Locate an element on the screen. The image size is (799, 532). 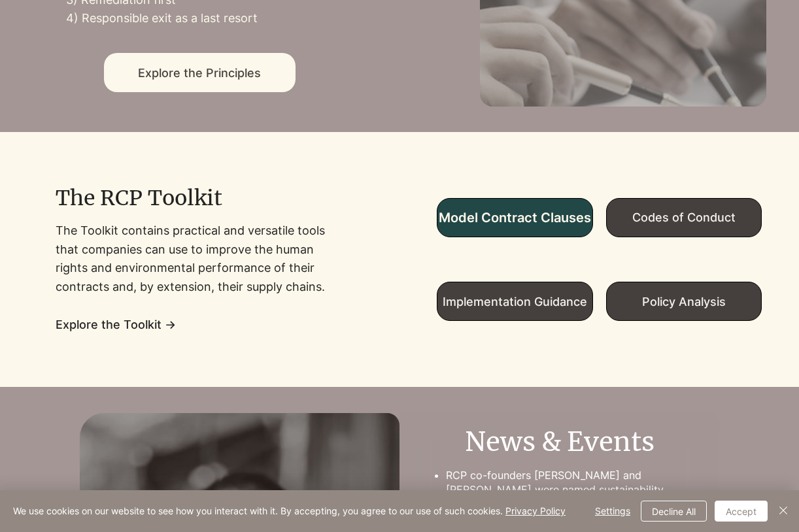
a: Explore the Principles is located at coordinates (199, 72).